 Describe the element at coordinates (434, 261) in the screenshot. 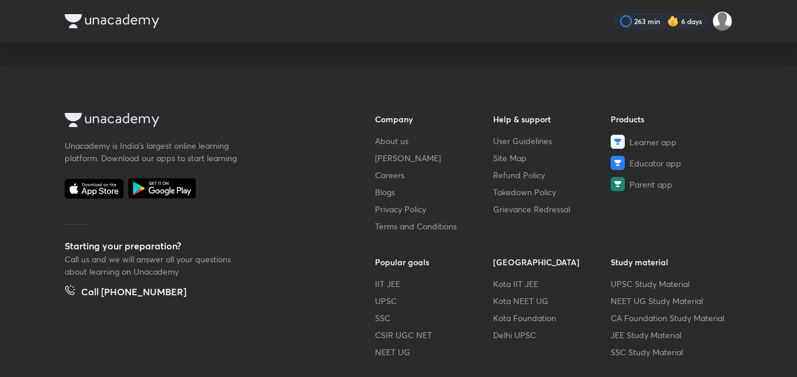

I see `h6: Popular goals` at that location.